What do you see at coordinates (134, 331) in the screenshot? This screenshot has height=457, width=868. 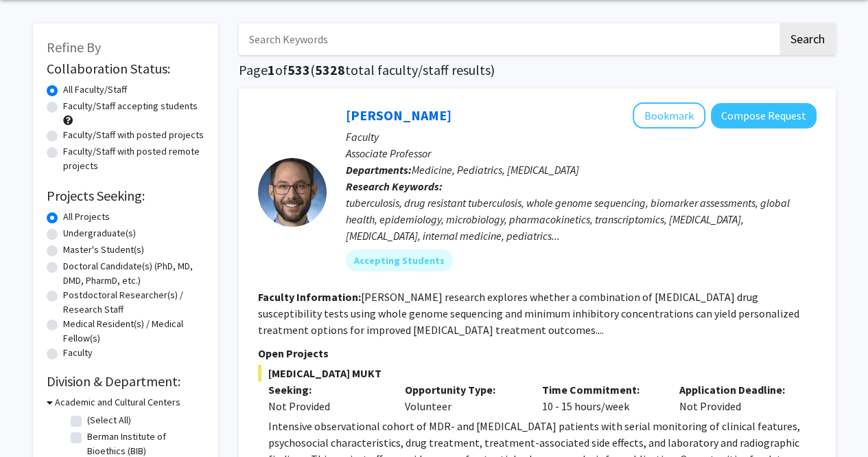 I see `label: Medical Resident(s) / Medical Fellow(s)` at bounding box center [134, 331].